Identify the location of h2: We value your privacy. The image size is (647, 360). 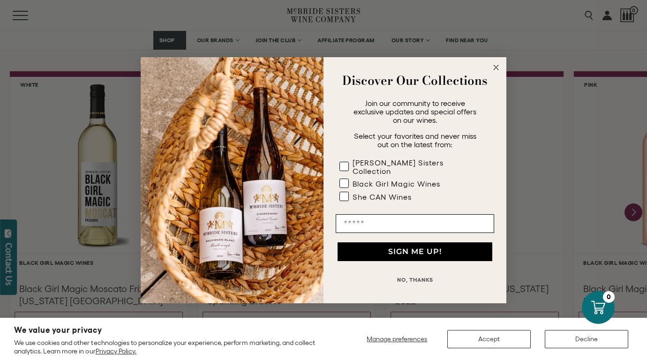
(172, 330).